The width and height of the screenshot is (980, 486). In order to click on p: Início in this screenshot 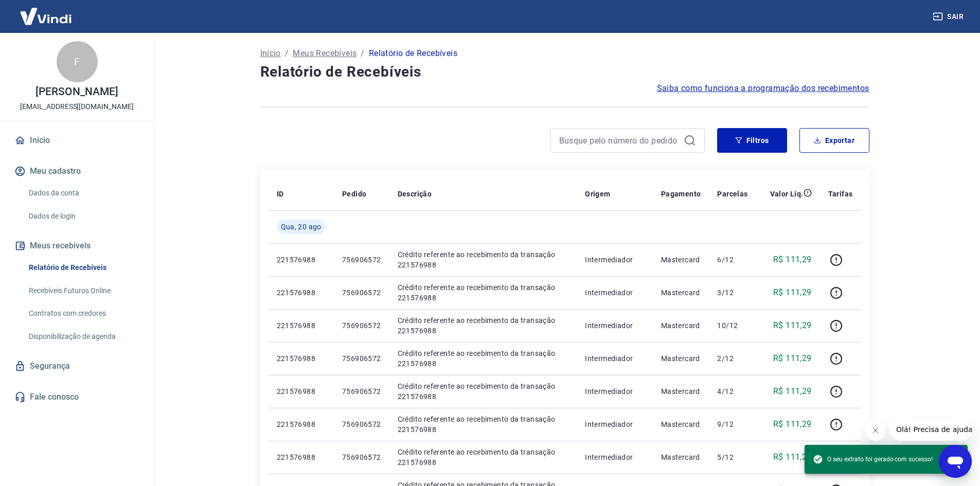, I will do `click(271, 54)`.